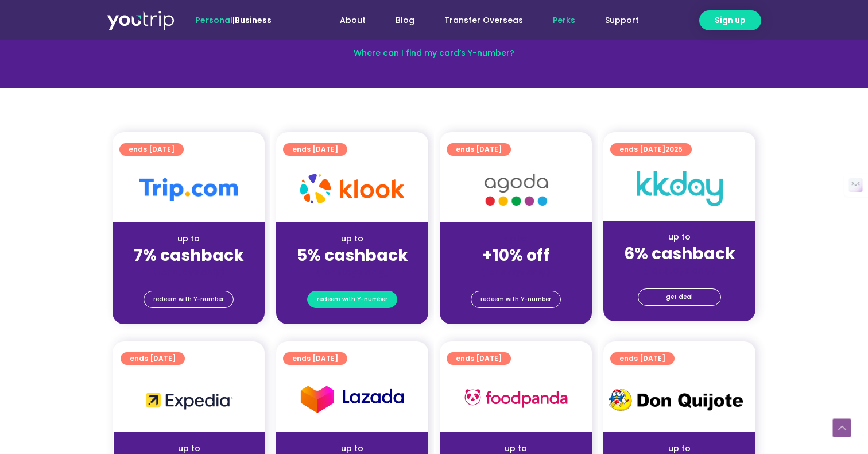 The height and width of the screenshot is (454, 868). Describe the element at coordinates (674, 149) in the screenshot. I see `span: 2025` at that location.